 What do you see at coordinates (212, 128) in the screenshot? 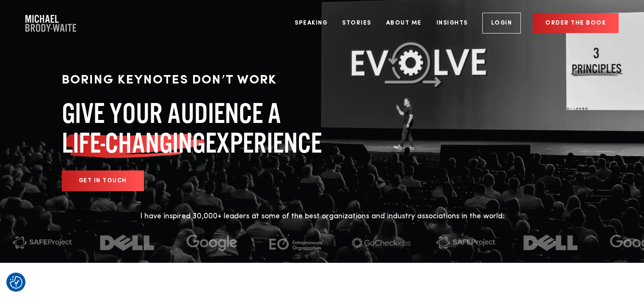
I see `h1: GIVE YOUR AUDIENCE A EXPERIENCE` at bounding box center [212, 128].